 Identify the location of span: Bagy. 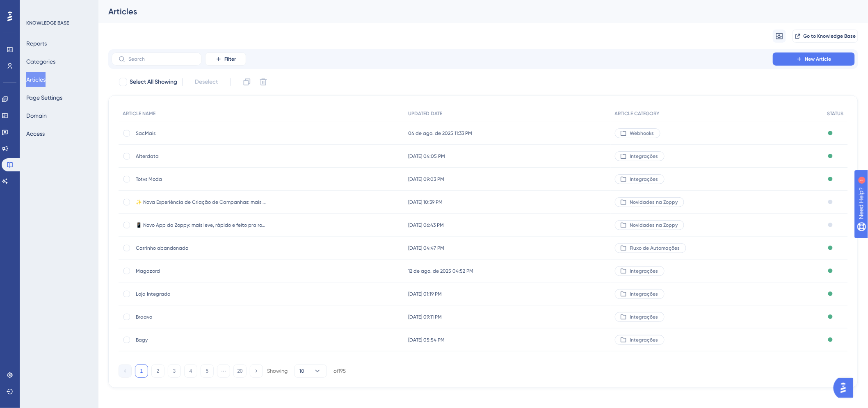
(201, 340).